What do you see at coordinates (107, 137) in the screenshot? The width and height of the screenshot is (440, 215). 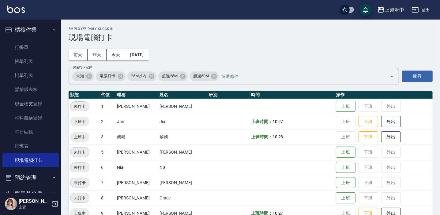 I see `td: 3` at bounding box center [107, 137].